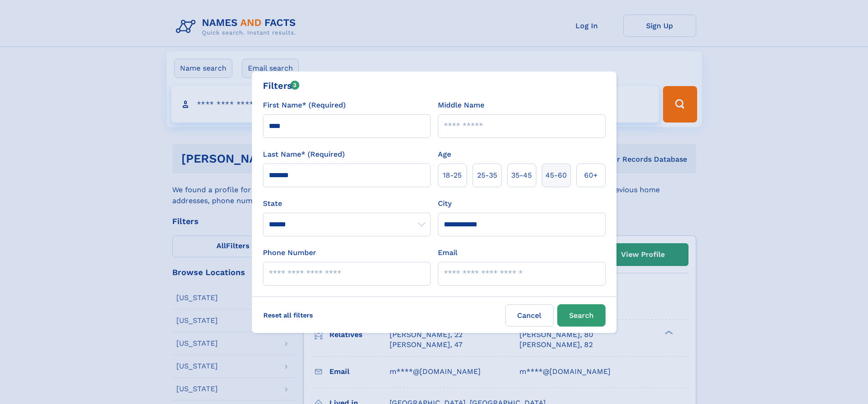  I want to click on span: 25‑35, so click(487, 175).